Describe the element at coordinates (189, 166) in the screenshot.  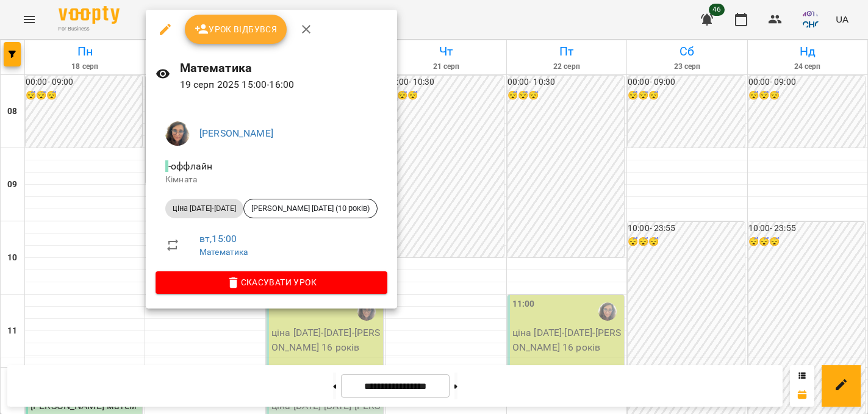
I see `span: - оффлайн` at that location.